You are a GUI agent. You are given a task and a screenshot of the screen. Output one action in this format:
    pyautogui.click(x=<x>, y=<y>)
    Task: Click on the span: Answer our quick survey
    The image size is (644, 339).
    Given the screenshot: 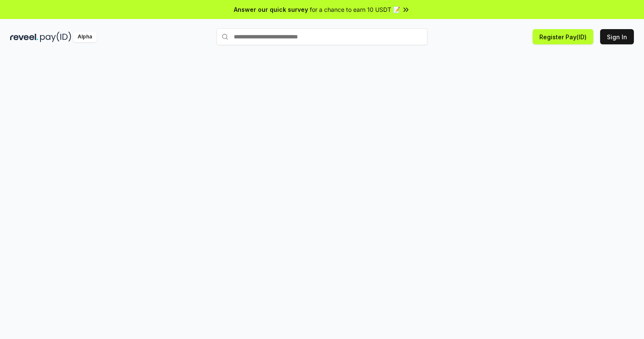 What is the action you would take?
    pyautogui.click(x=271, y=9)
    